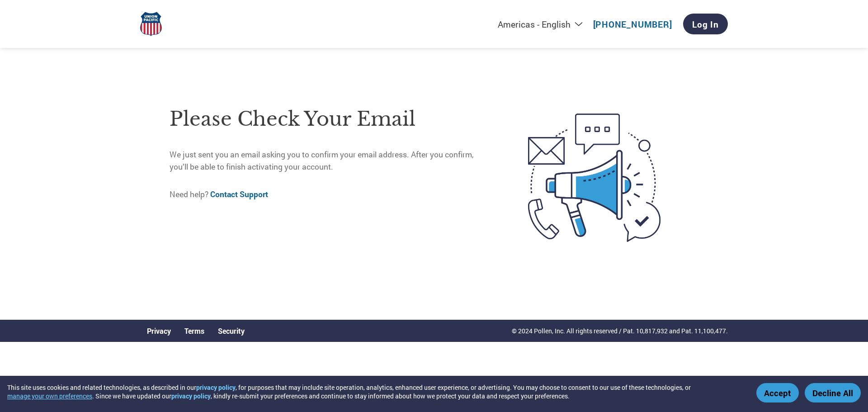 This screenshot has width=868, height=412. Describe the element at coordinates (151, 24) in the screenshot. I see `img: Union Pacific` at that location.